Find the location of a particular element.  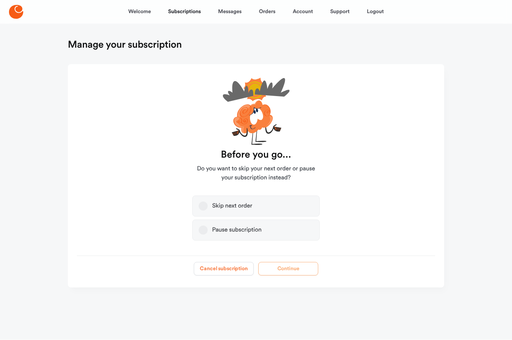

div: Skip next order is located at coordinates (232, 206).